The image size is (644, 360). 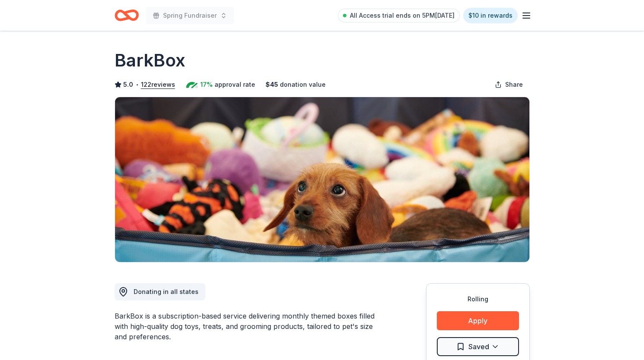 I want to click on button: Saved, so click(x=478, y=346).